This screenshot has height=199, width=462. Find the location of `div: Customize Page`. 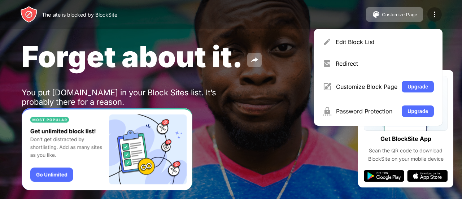

div: Customize Page is located at coordinates (399, 14).